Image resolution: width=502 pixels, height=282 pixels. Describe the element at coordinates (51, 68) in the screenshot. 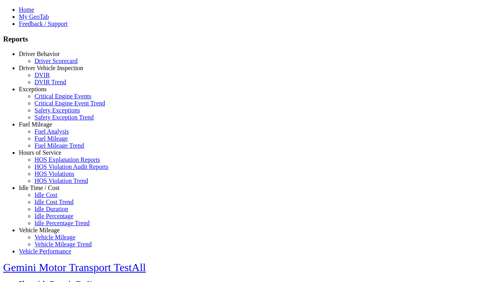

I see `a: Driver Vehicle Inspection` at that location.